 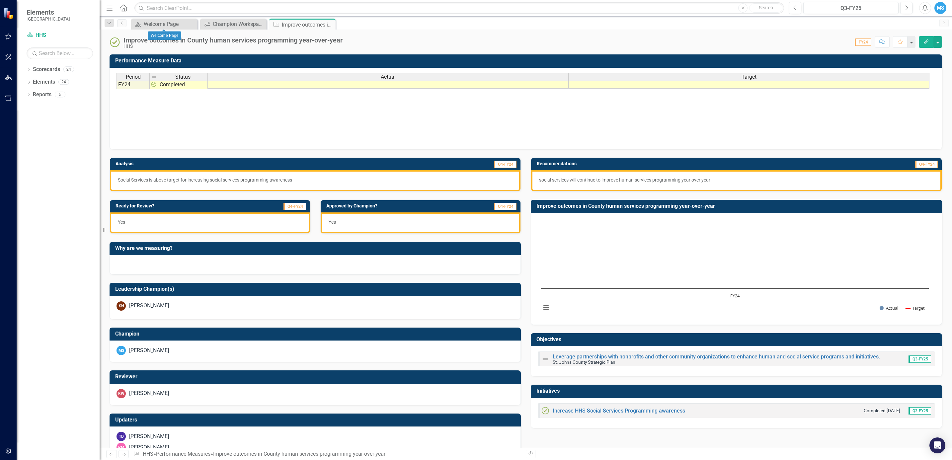 What do you see at coordinates (851, 8) in the screenshot?
I see `div: Q3-FY25` at bounding box center [851, 8].